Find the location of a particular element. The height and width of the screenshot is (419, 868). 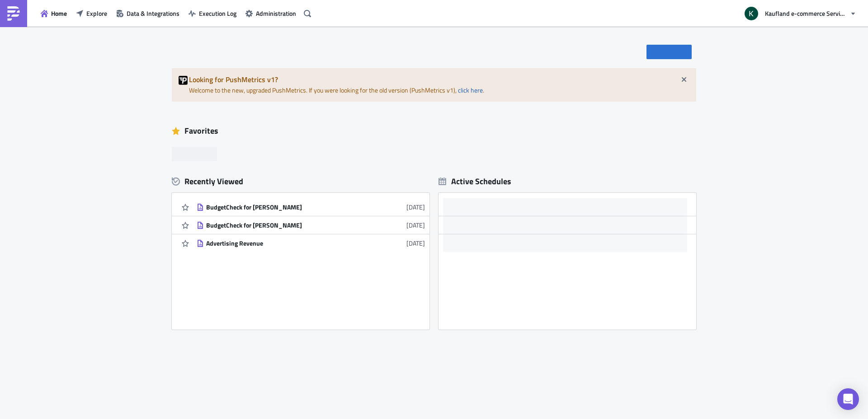

div: Welcome to the new, upgraded PushMetrics. If you were looking for the old version (PushMetrics v1... is located at coordinates (434, 85).